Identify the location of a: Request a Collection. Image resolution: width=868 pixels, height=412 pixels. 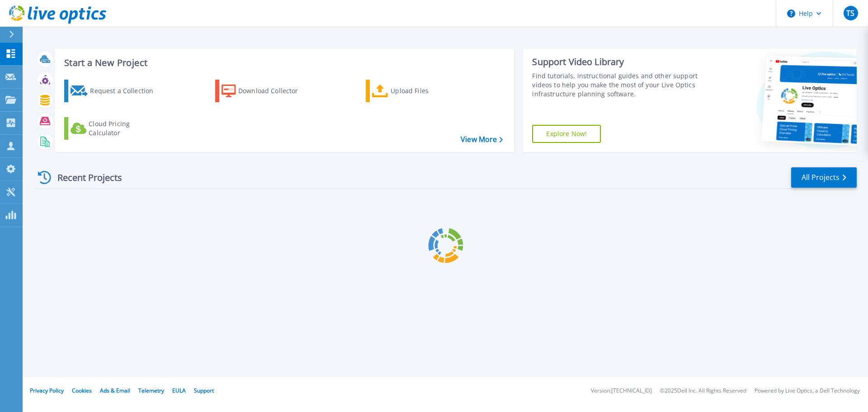
(114, 91).